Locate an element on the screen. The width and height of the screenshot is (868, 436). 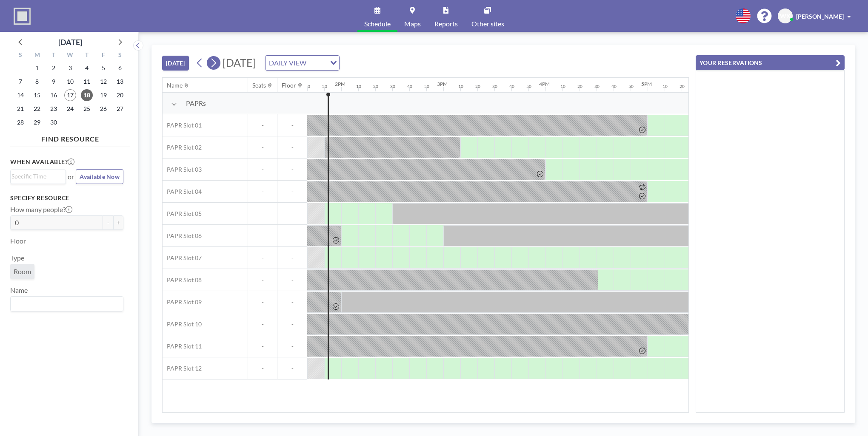
span: Saturday, September 27, 2025 is located at coordinates (120, 109).